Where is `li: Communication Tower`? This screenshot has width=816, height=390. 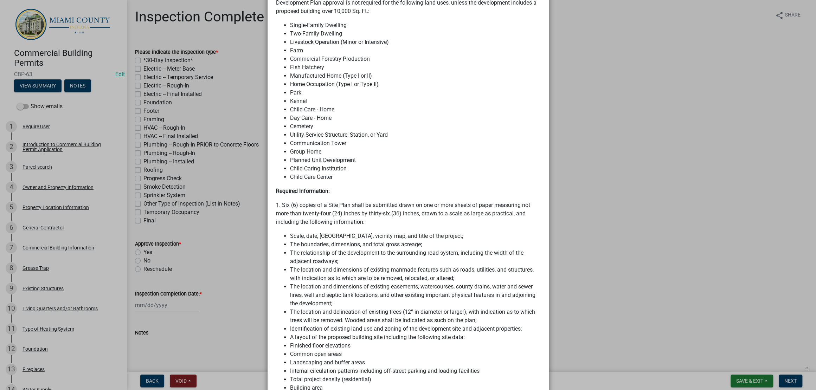 li: Communication Tower is located at coordinates (415, 143).